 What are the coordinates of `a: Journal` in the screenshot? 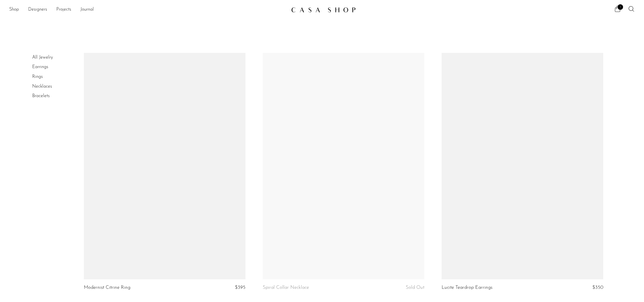 It's located at (87, 10).